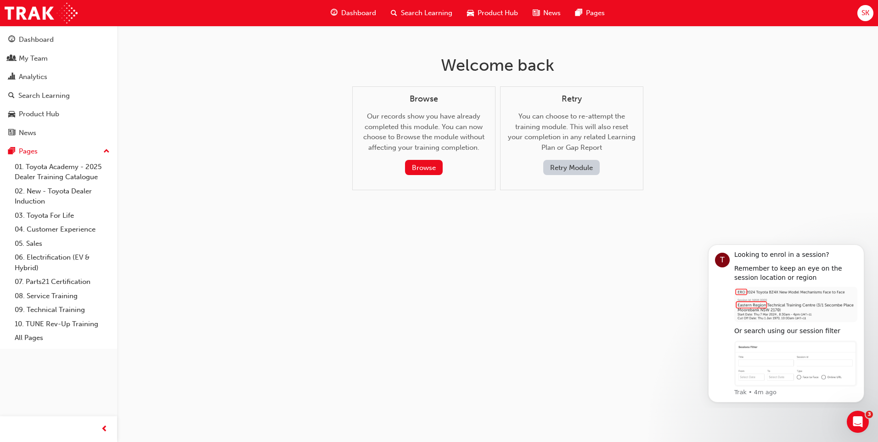 The width and height of the screenshot is (878, 442). What do you see at coordinates (58, 96) in the screenshot?
I see `a: Search Learning` at bounding box center [58, 96].